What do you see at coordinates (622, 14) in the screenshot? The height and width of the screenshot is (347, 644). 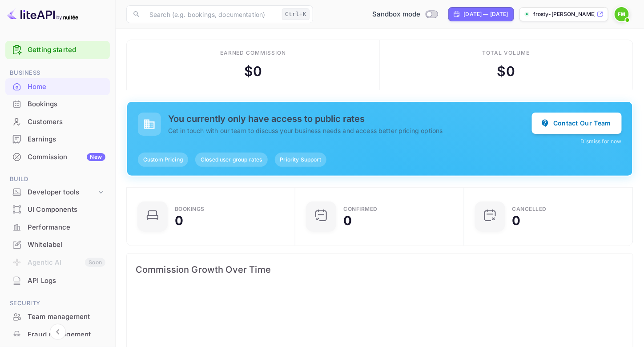 I see `img: Frosty mikecris` at bounding box center [622, 14].